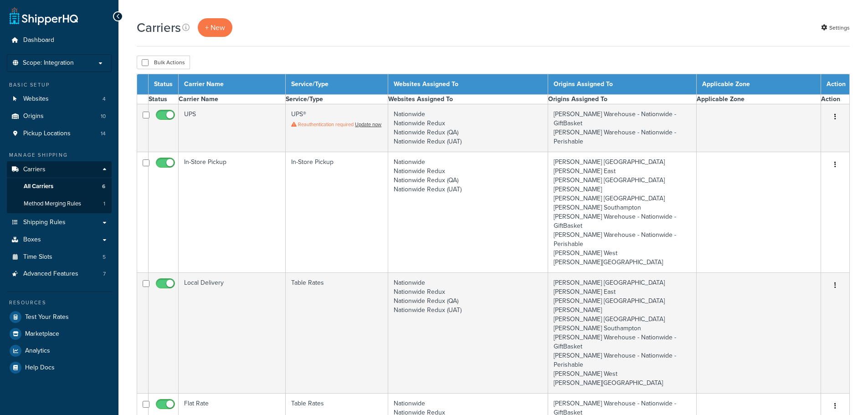  What do you see at coordinates (326, 124) in the screenshot?
I see `span: Reauthentication required` at bounding box center [326, 124].